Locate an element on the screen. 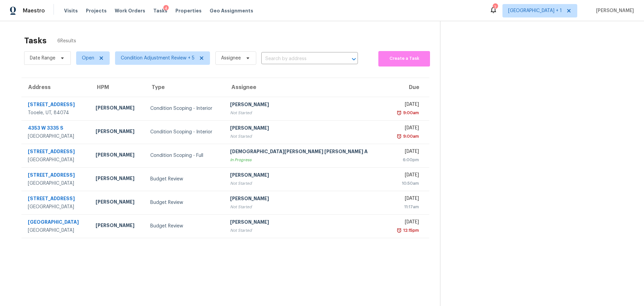  span: Projects is located at coordinates (96, 11).